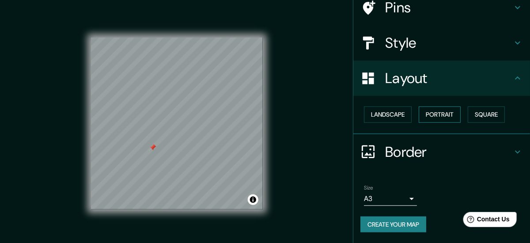 The height and width of the screenshot is (243, 530). I want to click on h4: Border, so click(448, 152).